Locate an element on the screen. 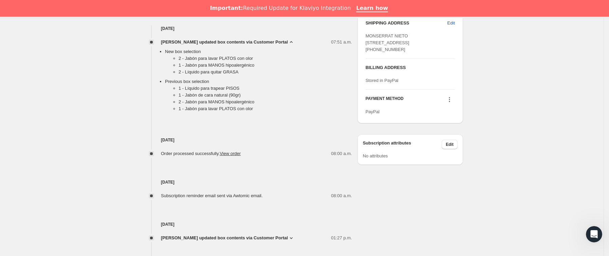  span: PayPal is located at coordinates (372, 111).